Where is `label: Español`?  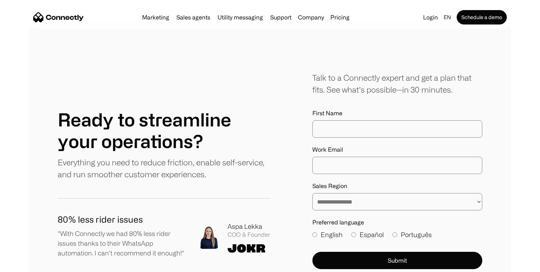
label: Español is located at coordinates (367, 235).